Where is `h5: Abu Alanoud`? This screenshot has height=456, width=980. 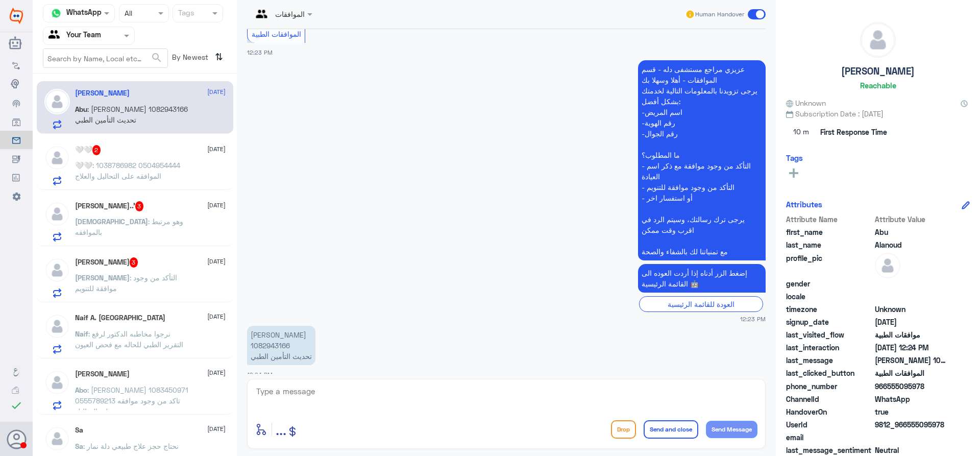
h5: Abu Alanoud is located at coordinates (102, 93).